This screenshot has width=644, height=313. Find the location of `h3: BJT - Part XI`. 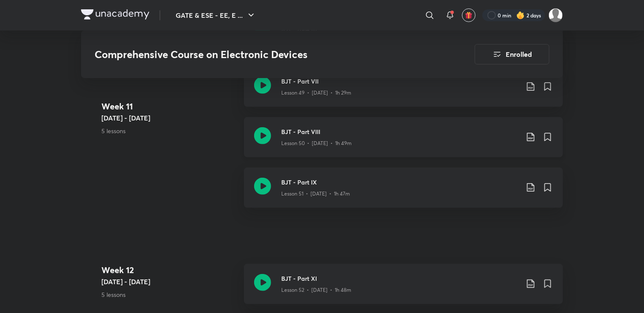

h3: BJT - Part XI is located at coordinates (400, 278).